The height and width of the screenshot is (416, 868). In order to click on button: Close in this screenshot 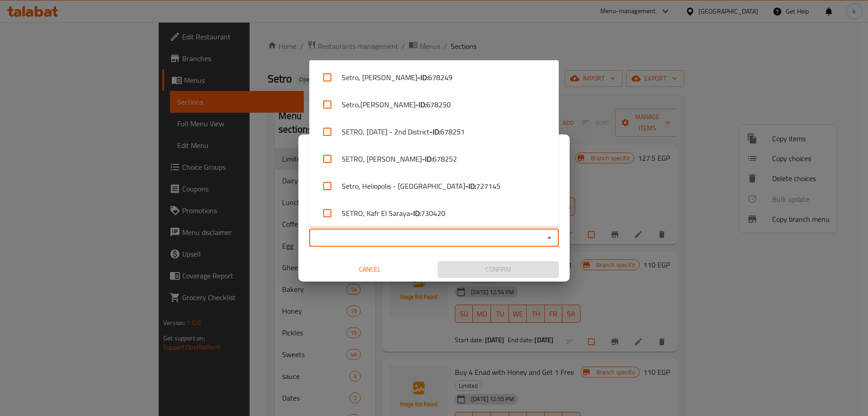, I will do `click(549, 238)`.